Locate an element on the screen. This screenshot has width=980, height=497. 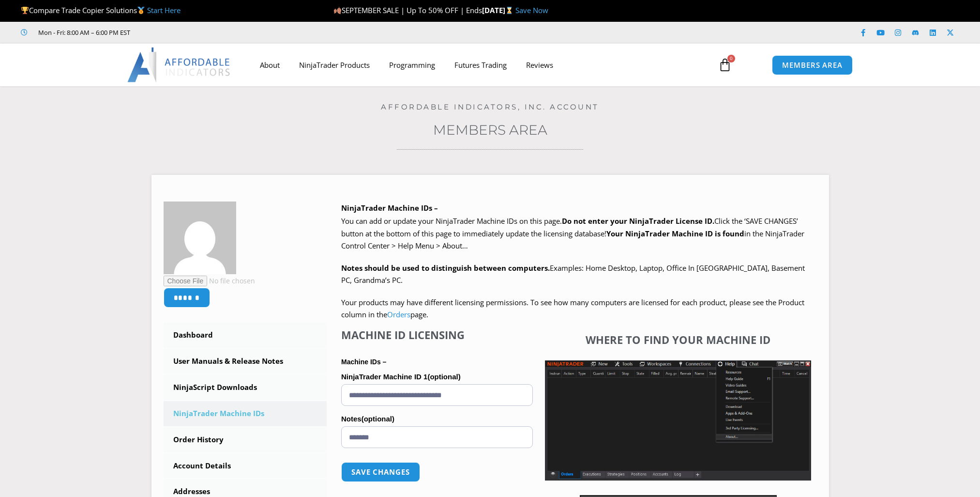
span: Click the ‘SAVE CHANGES’ button at the bottom of this page to immediately update the licensing da... is located at coordinates (572, 233).